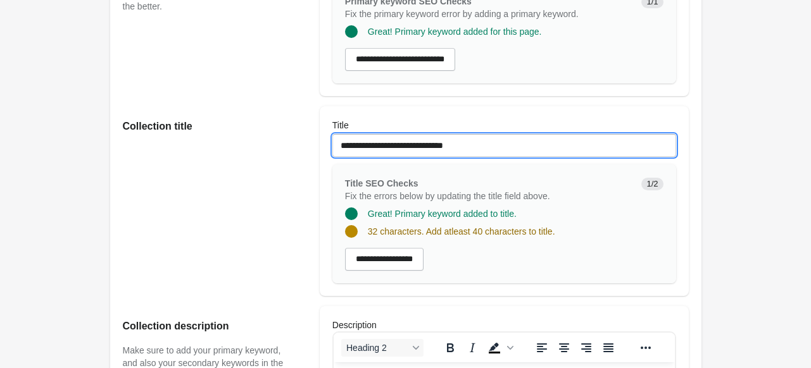  What do you see at coordinates (442, 214) in the screenshot?
I see `span: Great! Primary keyword added to title.` at bounding box center [442, 214].